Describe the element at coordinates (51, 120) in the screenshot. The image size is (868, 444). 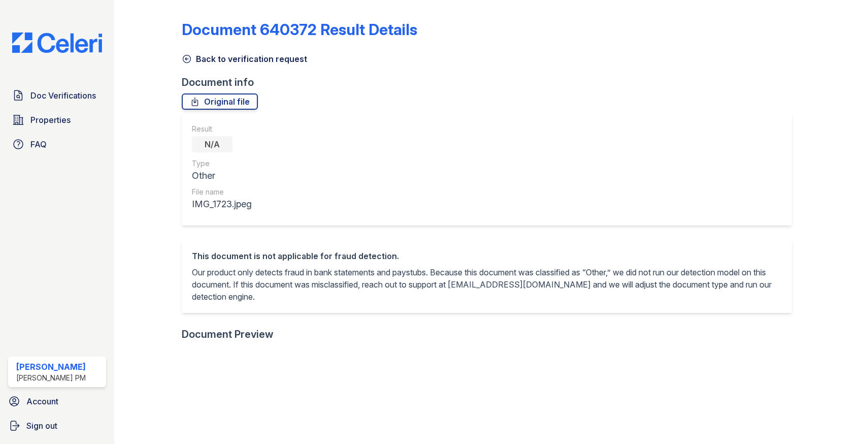
I see `span: Properties` at that location.